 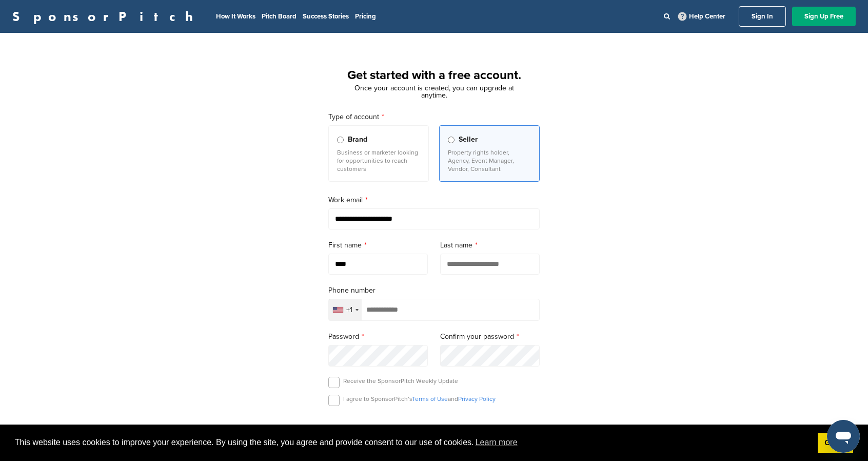 What do you see at coordinates (490, 336) in the screenshot?
I see `label: Confirm your password` at bounding box center [490, 336].